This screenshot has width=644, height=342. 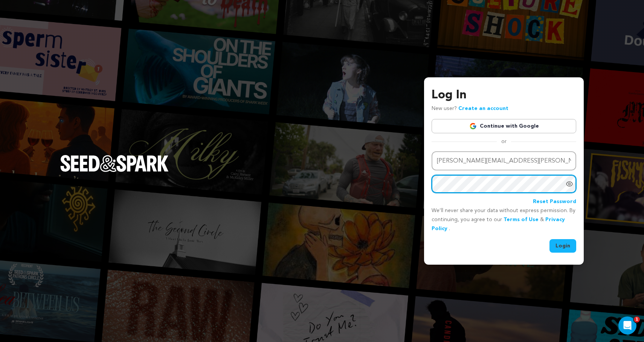 I want to click on img: Seed&Spark Logo, so click(x=114, y=164).